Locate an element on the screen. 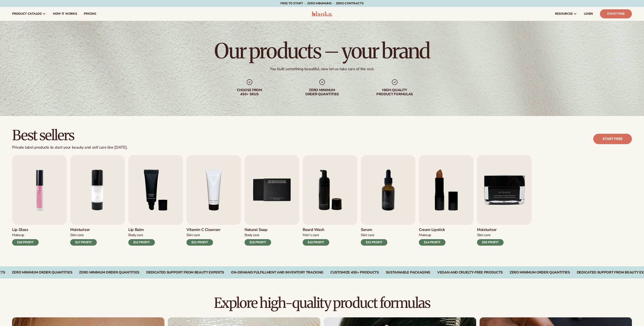 This screenshot has width=644, height=326. div: Dedicated Support From Beauty Experts is located at coordinates (185, 272).